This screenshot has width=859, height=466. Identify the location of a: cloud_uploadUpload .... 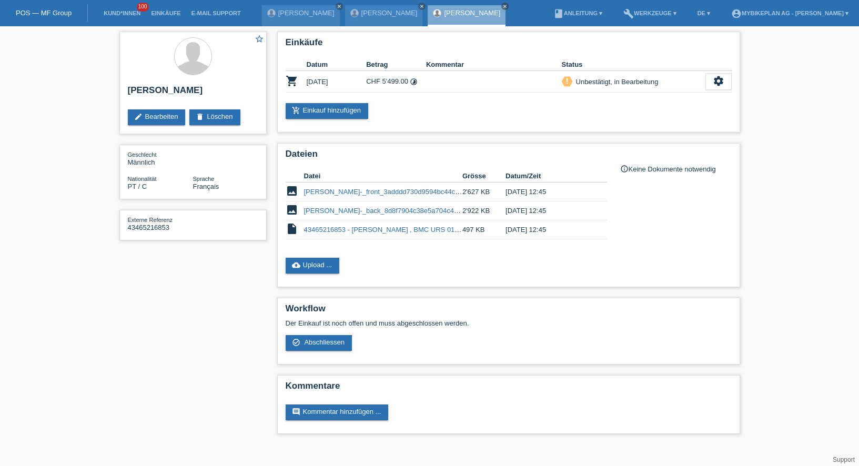
(313, 266).